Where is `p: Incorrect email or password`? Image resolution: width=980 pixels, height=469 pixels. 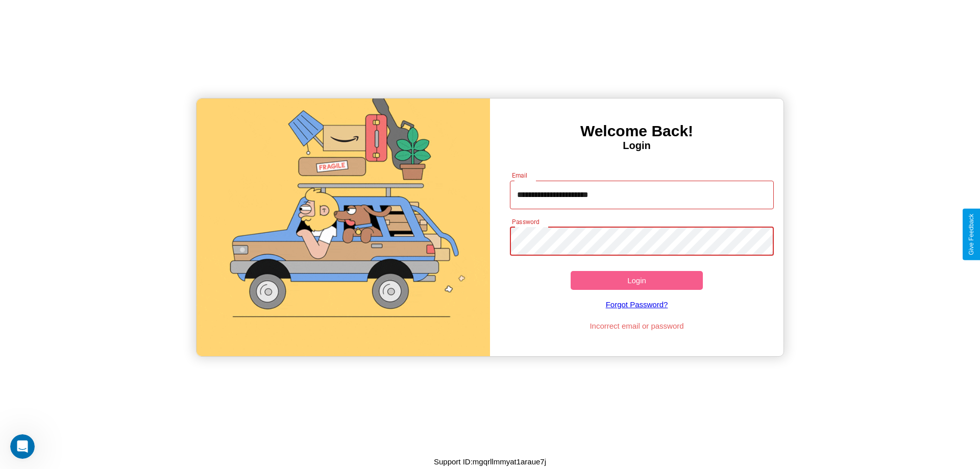 p: Incorrect email or password is located at coordinates (637, 325).